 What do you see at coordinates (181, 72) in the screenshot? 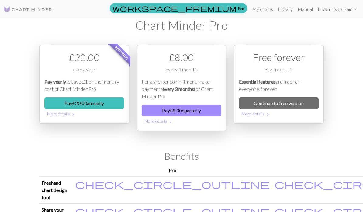
I see `div: every 3 months` at bounding box center [181, 72].